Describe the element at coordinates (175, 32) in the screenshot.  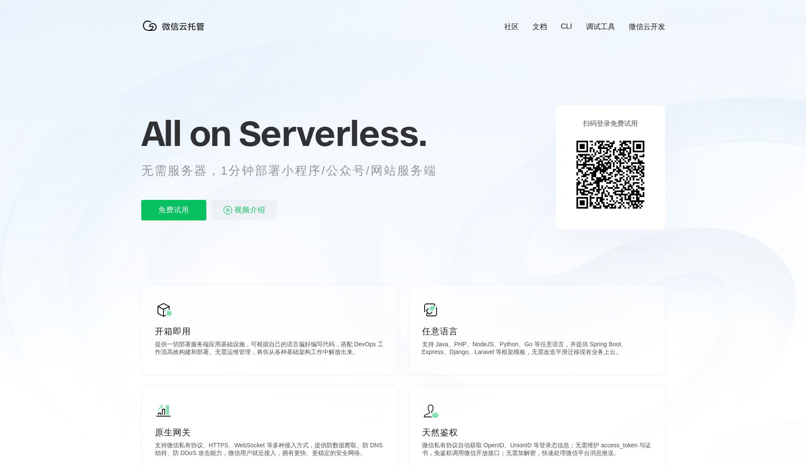
I see `a: 微信云托管` at that location.